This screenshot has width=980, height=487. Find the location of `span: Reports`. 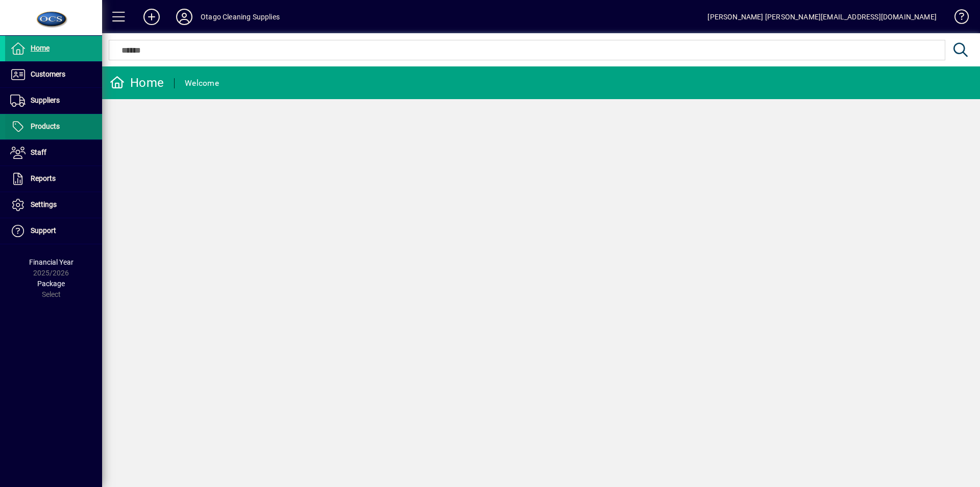

span: Reports is located at coordinates (43, 178).